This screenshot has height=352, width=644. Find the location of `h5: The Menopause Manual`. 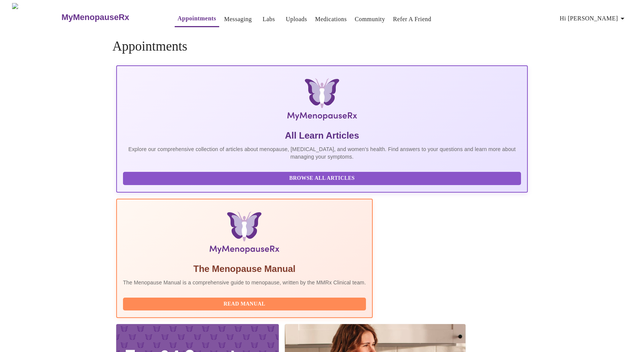

h5: The Menopause Manual is located at coordinates (245, 269).